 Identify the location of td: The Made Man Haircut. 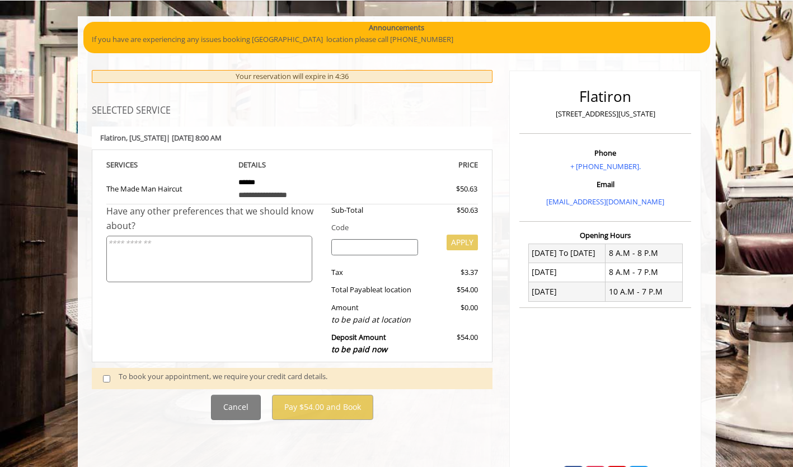
(168, 188).